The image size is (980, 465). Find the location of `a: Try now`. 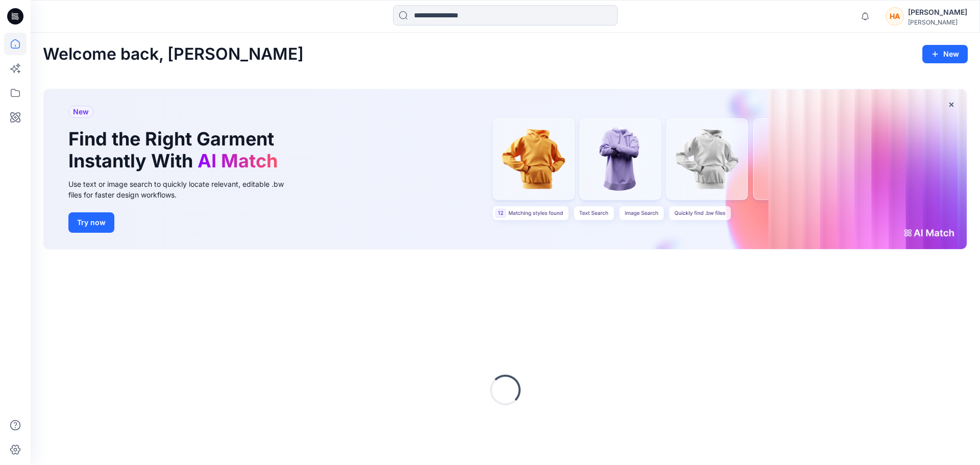

a: Try now is located at coordinates (91, 223).